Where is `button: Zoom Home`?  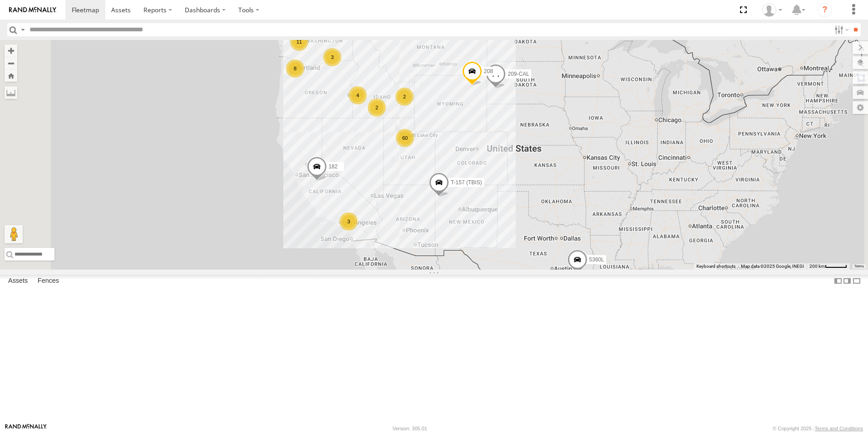
button: Zoom Home is located at coordinates (10, 75).